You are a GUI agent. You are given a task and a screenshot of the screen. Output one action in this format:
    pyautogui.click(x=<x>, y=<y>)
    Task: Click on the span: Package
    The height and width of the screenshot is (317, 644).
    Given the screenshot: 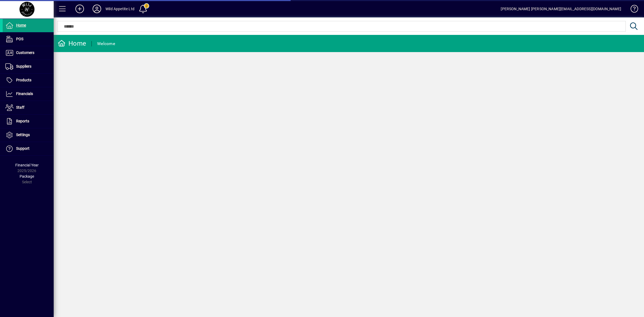 What is the action you would take?
    pyautogui.click(x=27, y=176)
    